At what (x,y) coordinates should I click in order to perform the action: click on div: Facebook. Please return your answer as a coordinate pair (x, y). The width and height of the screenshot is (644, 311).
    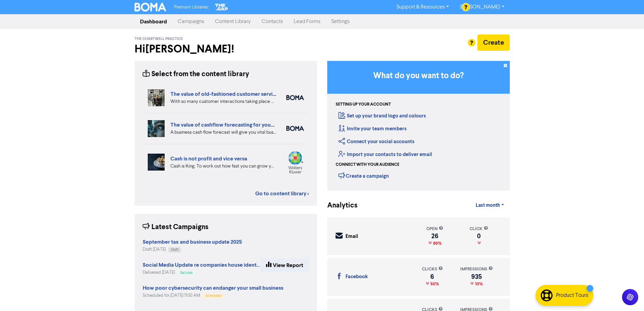
    Looking at the image, I should click on (356, 277).